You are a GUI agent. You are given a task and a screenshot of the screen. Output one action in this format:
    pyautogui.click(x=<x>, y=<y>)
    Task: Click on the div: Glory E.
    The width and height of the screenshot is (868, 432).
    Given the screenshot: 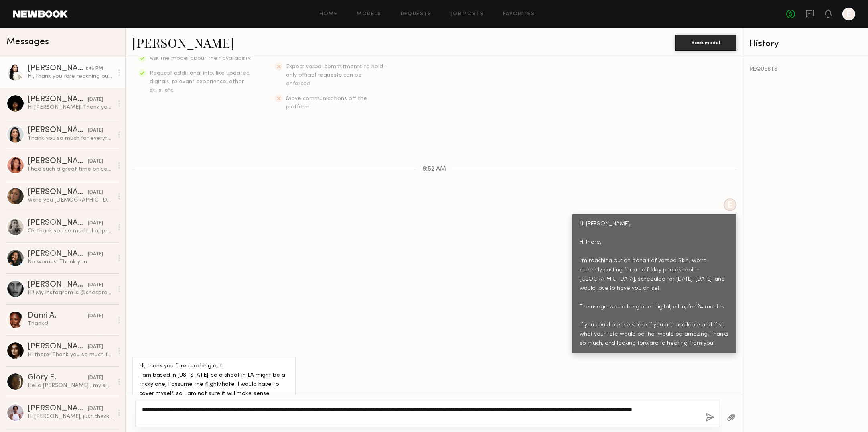 What is the action you would take?
    pyautogui.click(x=58, y=378)
    